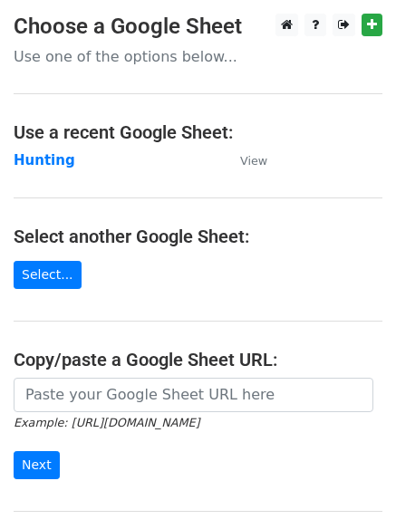 Image resolution: width=396 pixels, height=529 pixels. What do you see at coordinates (197, 56) in the screenshot?
I see `p: Use one of the options below...` at bounding box center [197, 56].